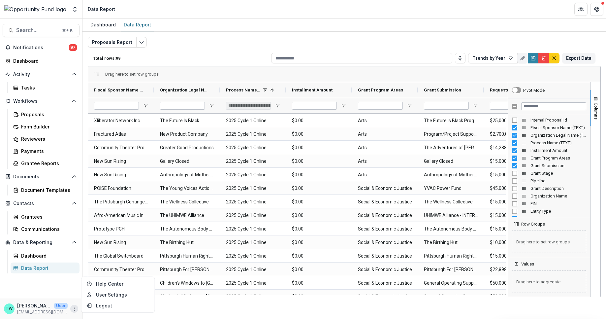 Image resolution: width=606 pixels, height=319 pixels. Describe the element at coordinates (451, 229) in the screenshot. I see `span: The Autonomous Body Shop` at that location.